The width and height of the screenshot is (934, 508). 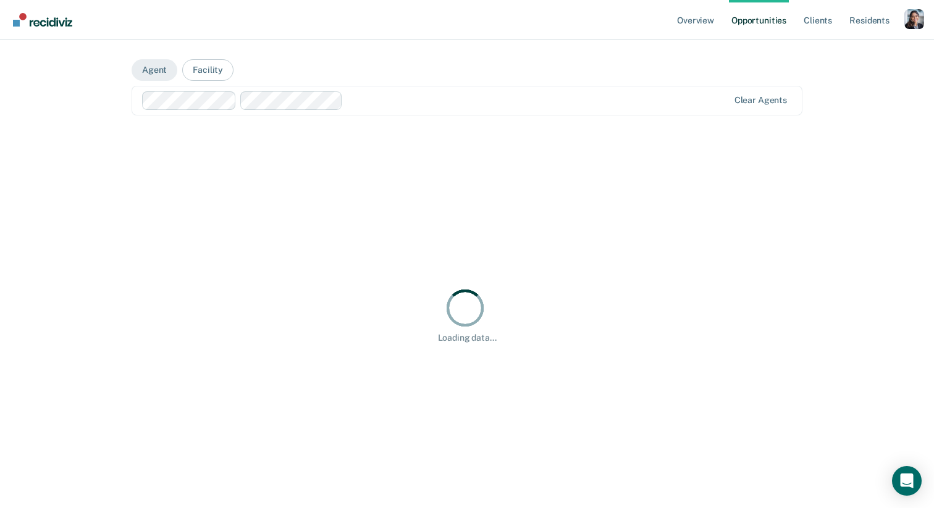 What do you see at coordinates (154, 70) in the screenshot?
I see `button: Agent` at bounding box center [154, 70].